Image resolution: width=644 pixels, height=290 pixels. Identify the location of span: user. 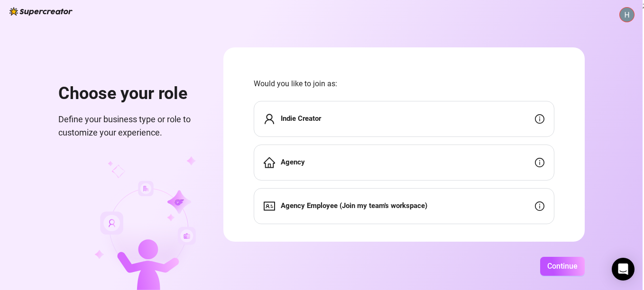
(269, 119).